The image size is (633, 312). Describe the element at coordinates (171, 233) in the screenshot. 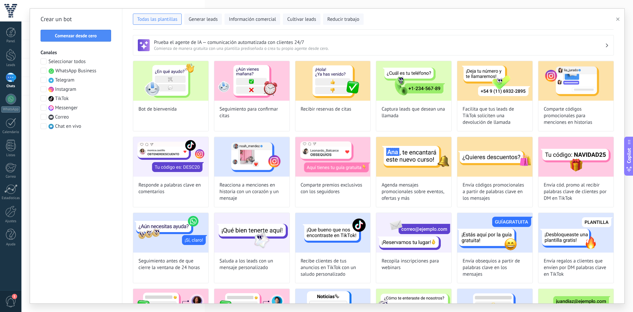

I see `img: Seguimiento antes de que cierre la ventana de 24 horas` at that location.